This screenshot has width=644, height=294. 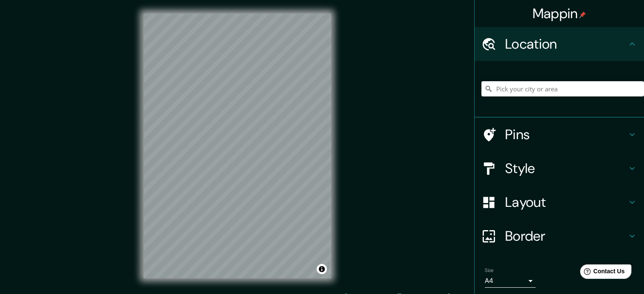 I want to click on h4: Pins, so click(x=566, y=134).